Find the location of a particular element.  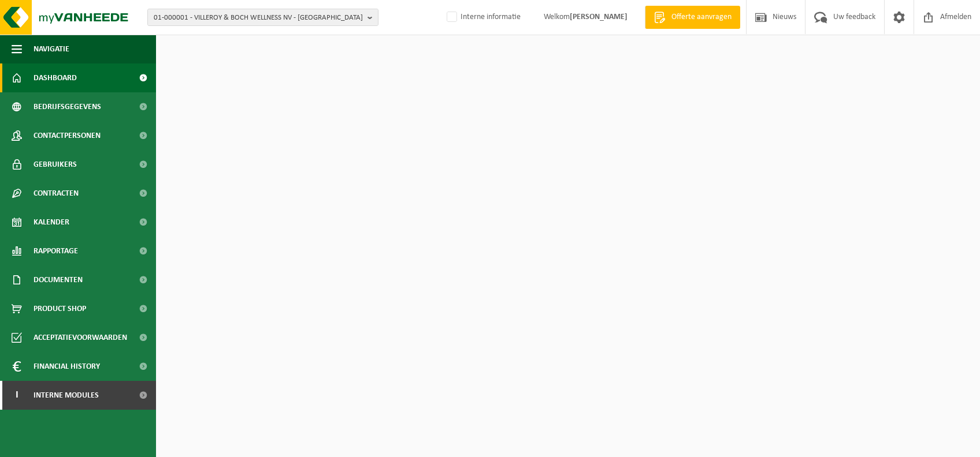

label: Interne informatie is located at coordinates (482, 17).